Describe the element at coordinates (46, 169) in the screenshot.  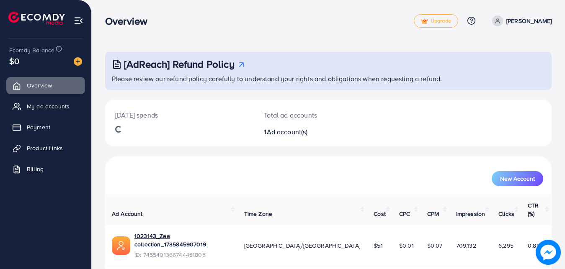
I see `a: Billing` at that location.